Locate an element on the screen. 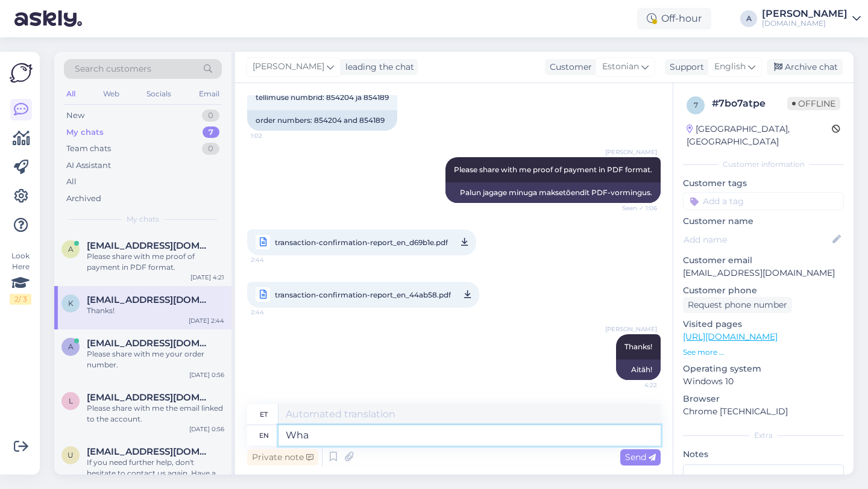 This screenshot has width=868, height=489. div: Thanks! is located at coordinates (155, 311).